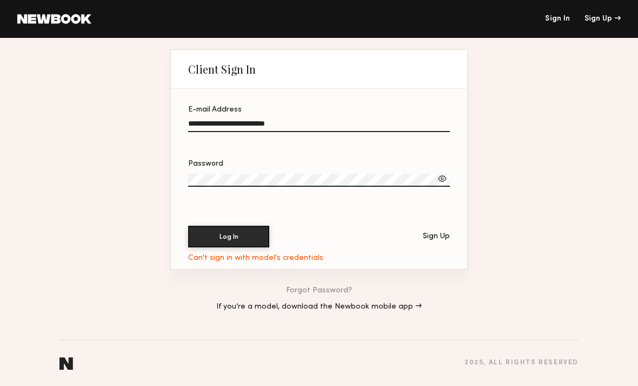  What do you see at coordinates (557, 19) in the screenshot?
I see `a: Sign In` at bounding box center [557, 19].